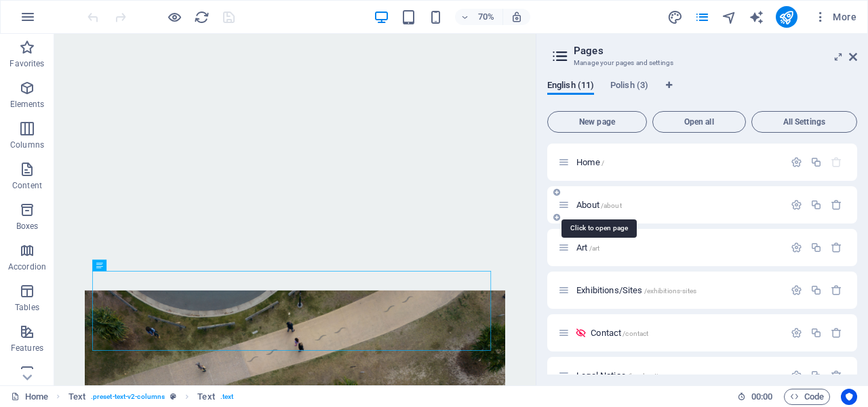  Describe the element at coordinates (684, 333) in the screenshot. I see `div: Contact/contact` at that location.